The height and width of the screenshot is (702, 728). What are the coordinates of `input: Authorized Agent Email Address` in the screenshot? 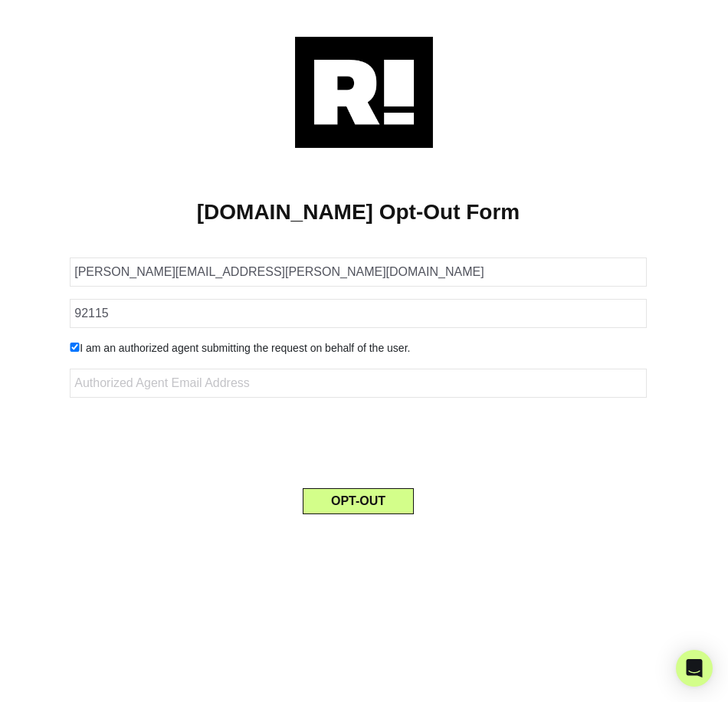 It's located at (358, 383).